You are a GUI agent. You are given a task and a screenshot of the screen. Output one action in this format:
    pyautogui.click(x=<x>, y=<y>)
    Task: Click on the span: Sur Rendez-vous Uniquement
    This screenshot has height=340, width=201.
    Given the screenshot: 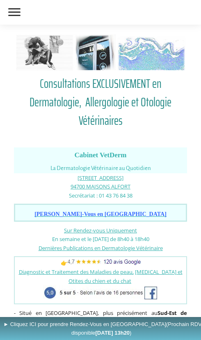 What is the action you would take?
    pyautogui.click(x=101, y=231)
    